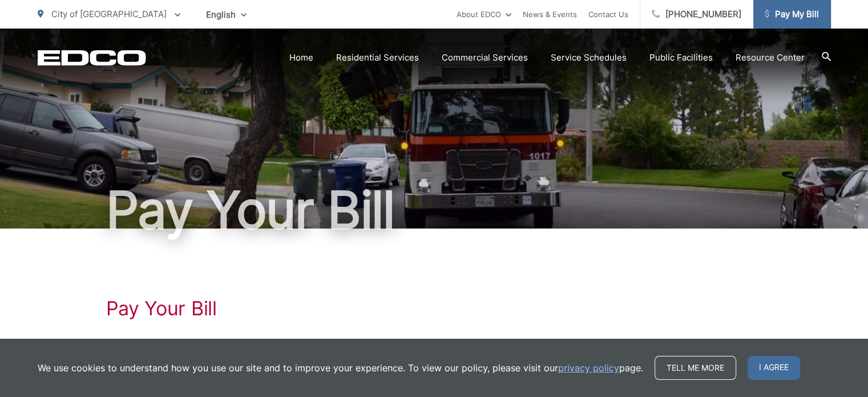 The height and width of the screenshot is (397, 868). I want to click on a: Residential Services, so click(378, 58).